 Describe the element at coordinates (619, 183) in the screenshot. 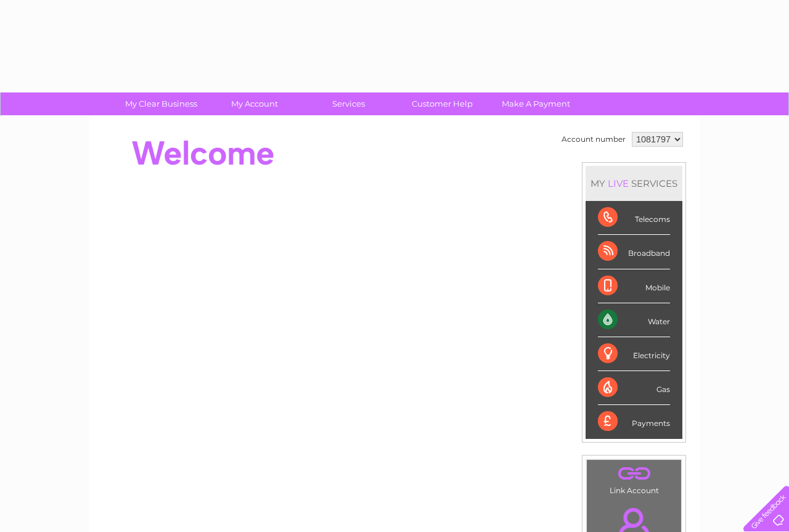

I see `div: LIVE` at that location.